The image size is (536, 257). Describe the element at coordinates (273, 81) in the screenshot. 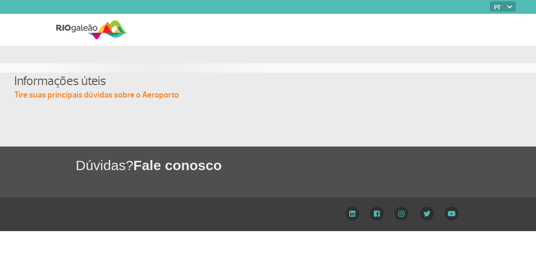

I see `h4: Informações úteis` at that location.